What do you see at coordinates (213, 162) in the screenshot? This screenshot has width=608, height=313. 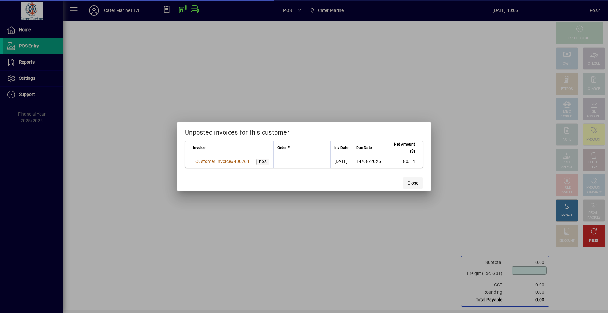 I see `span: Customer Invoice` at bounding box center [213, 162].